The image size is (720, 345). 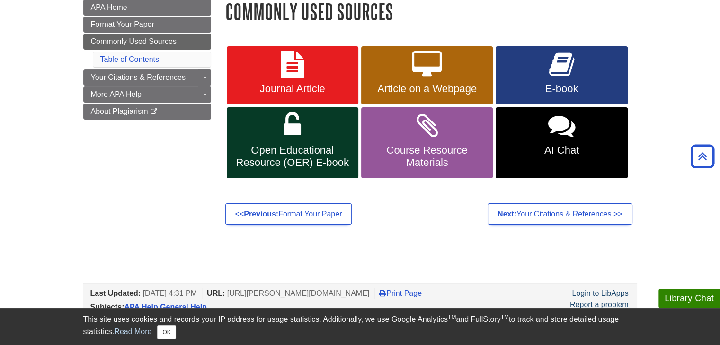 What do you see at coordinates (292, 143) in the screenshot?
I see `a: Open Educational Resource (OER) E-book` at bounding box center [292, 143].